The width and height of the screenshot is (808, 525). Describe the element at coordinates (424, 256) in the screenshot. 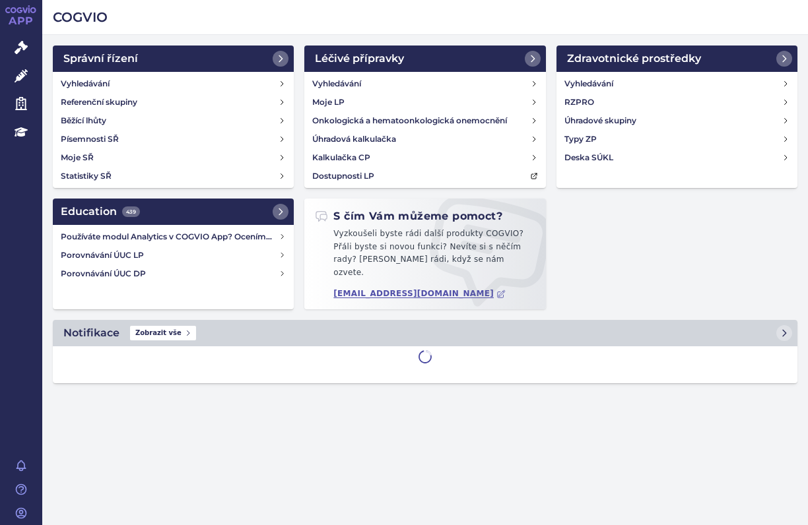

I see `p: Vyzkoušeli byste rádi další produkty COGVIO? Přáli byste si novou funkci? Nevíte si s něčím rady?...` at that location.